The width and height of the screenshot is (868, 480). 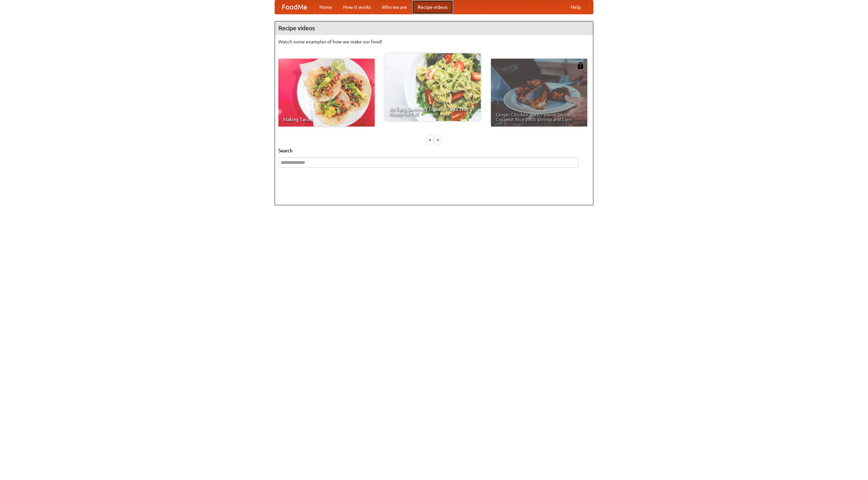 I want to click on h5: Search, so click(x=434, y=151).